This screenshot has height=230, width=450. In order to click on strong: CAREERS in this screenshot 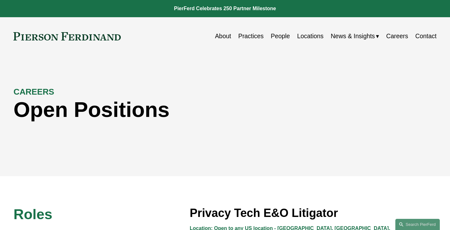, I will do `click(34, 92)`.